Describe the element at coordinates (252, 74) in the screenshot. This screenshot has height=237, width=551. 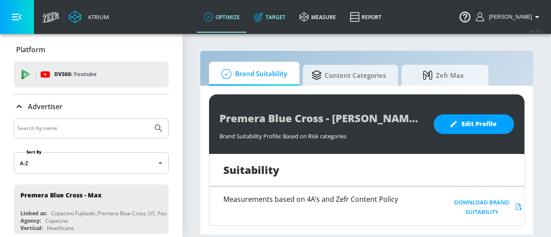
I see `span: Brand Suitability` at that location.